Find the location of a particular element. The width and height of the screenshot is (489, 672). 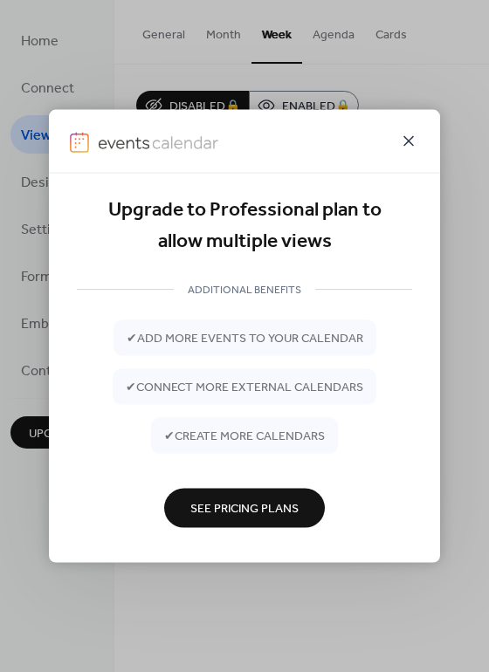

span: ADDITIONAL BENEFITS is located at coordinates (244, 290).